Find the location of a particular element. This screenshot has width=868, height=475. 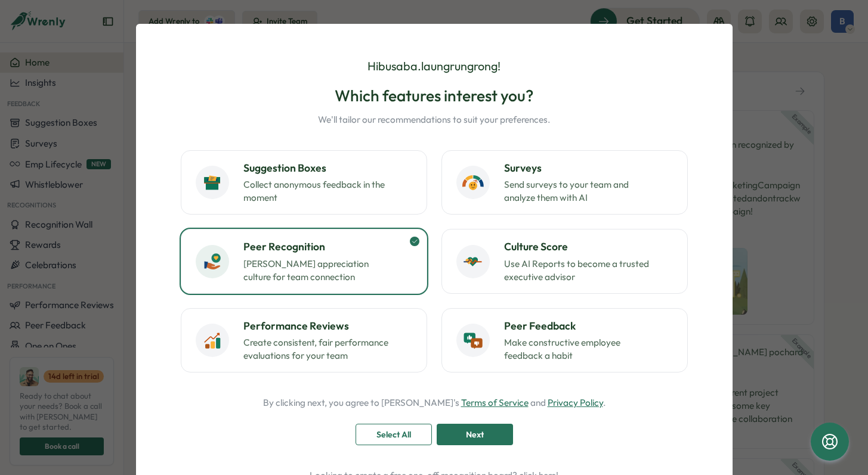

button: Performance ReviewsCreate consistent, fair performance evaluations for your team is located at coordinates (303, 340).